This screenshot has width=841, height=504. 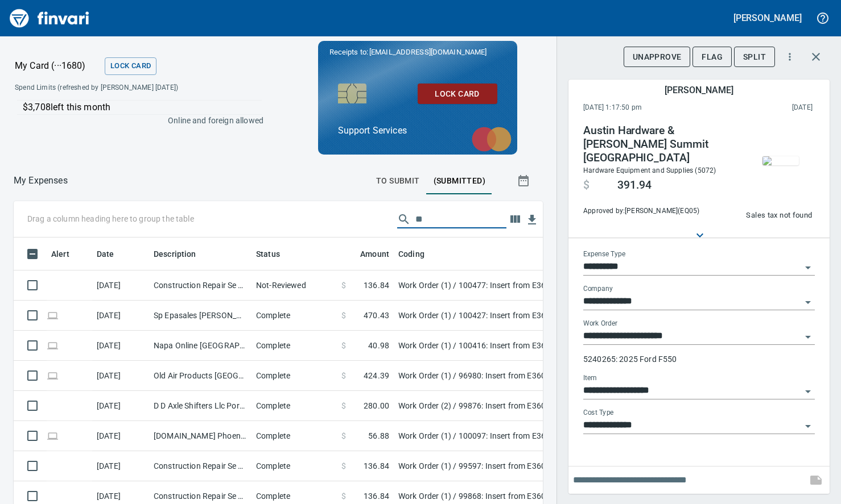 What do you see at coordinates (50, 18) in the screenshot?
I see `a: Finvari` at bounding box center [50, 18].